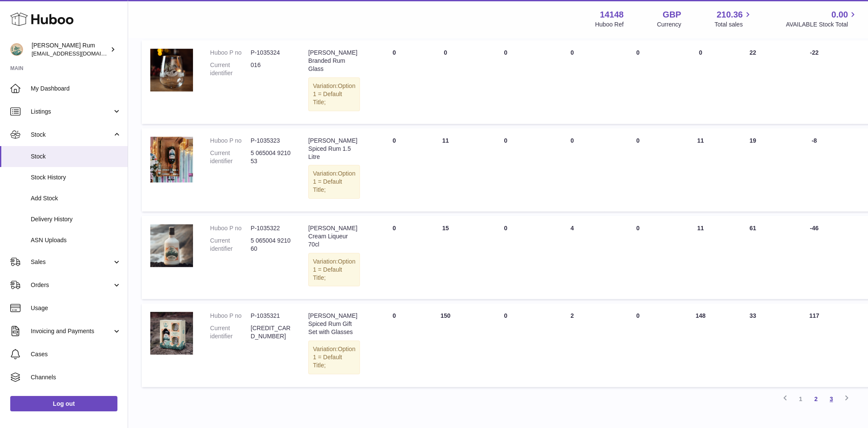  Describe the element at coordinates (814, 81) in the screenshot. I see `td: -22` at that location.